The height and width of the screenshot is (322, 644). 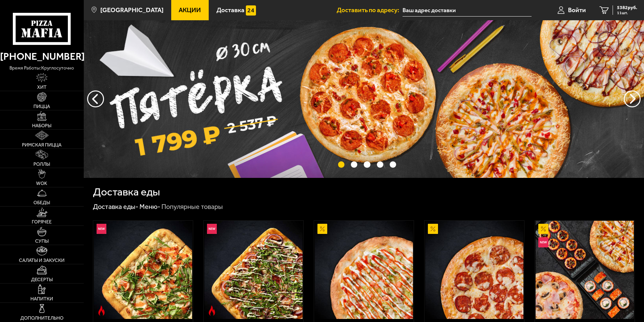 What do you see at coordinates (474, 270) in the screenshot?
I see `a: АкционныйПепперони 25 см (толстое с сыром)` at bounding box center [474, 270].